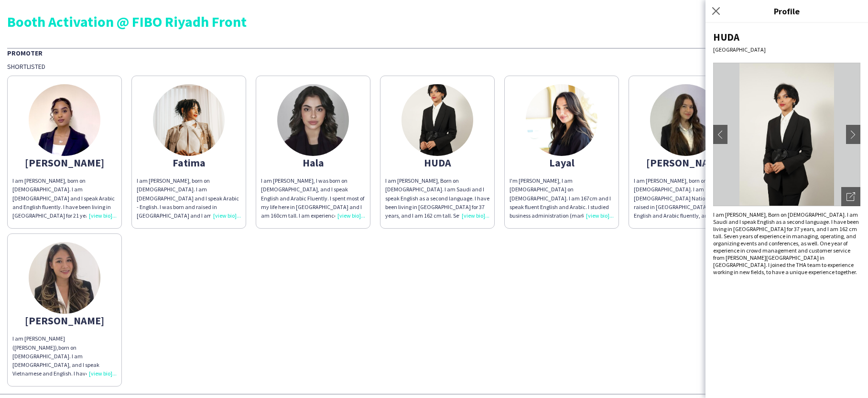 Image resolution: width=868 pixels, height=398 pixels. Describe the element at coordinates (686, 120) in the screenshot. I see `img: thumb-68af201b42f64.jpeg` at that location.